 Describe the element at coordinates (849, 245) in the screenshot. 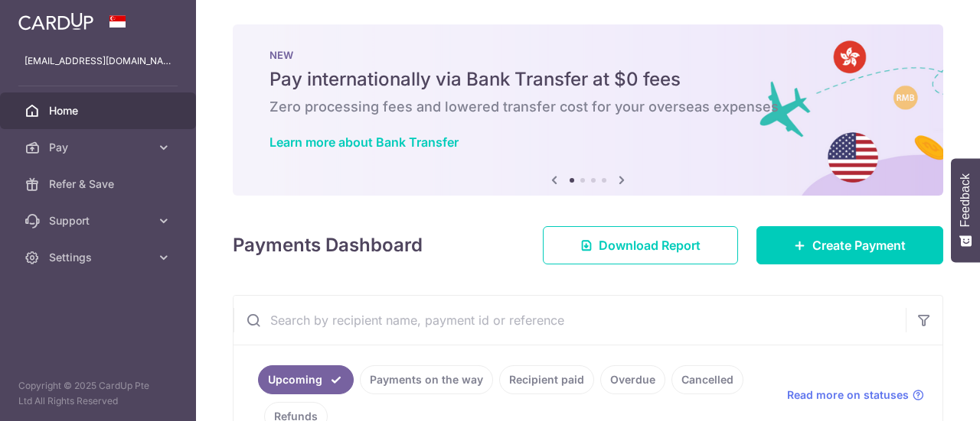

I see `a: Create Payment` at that location.